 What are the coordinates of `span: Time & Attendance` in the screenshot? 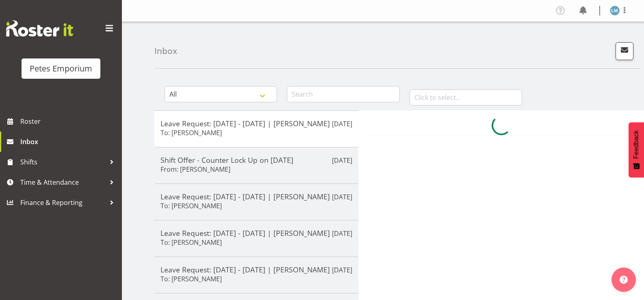 It's located at (63, 182).